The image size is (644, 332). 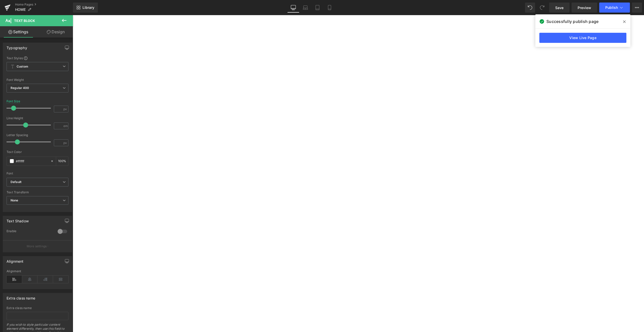 I want to click on button: More, so click(x=637, y=8).